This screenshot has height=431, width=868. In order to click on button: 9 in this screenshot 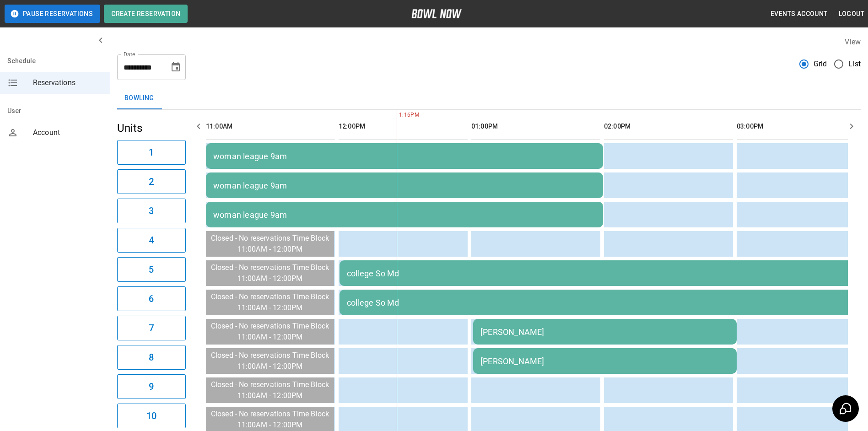, I will do `click(152, 386)`.